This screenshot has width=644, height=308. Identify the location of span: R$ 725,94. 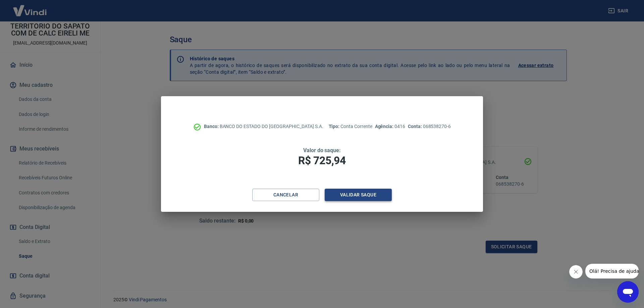
(322, 160).